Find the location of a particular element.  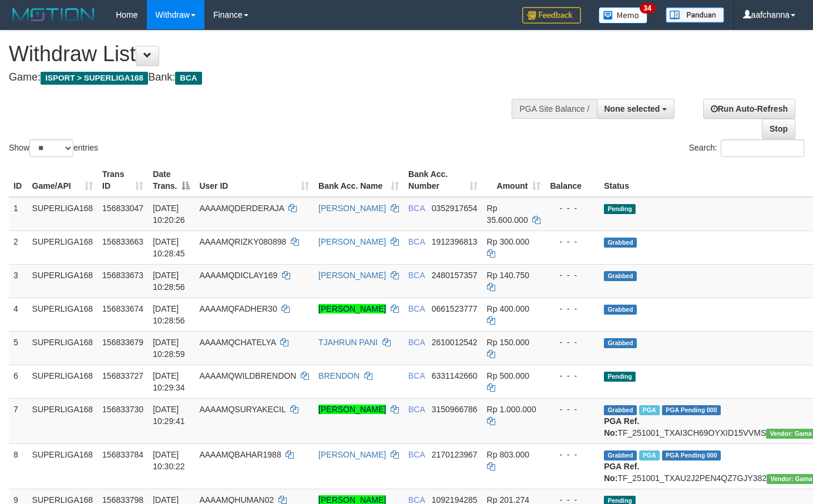

th: Date Trans.: activate to sort column descending is located at coordinates (171, 180).